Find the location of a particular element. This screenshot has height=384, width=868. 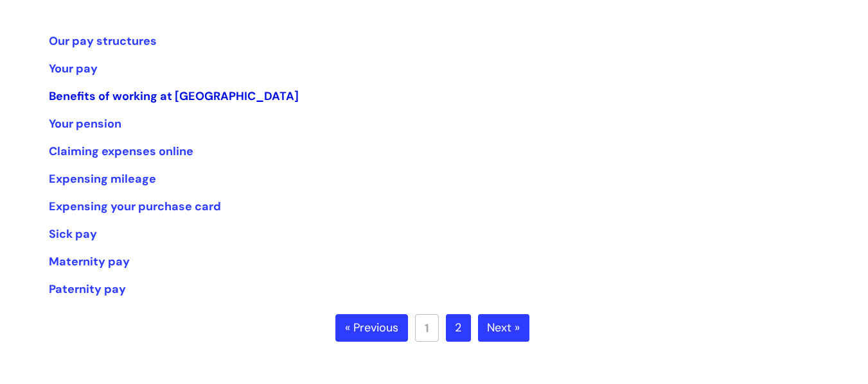

a: Your pay is located at coordinates (73, 69).